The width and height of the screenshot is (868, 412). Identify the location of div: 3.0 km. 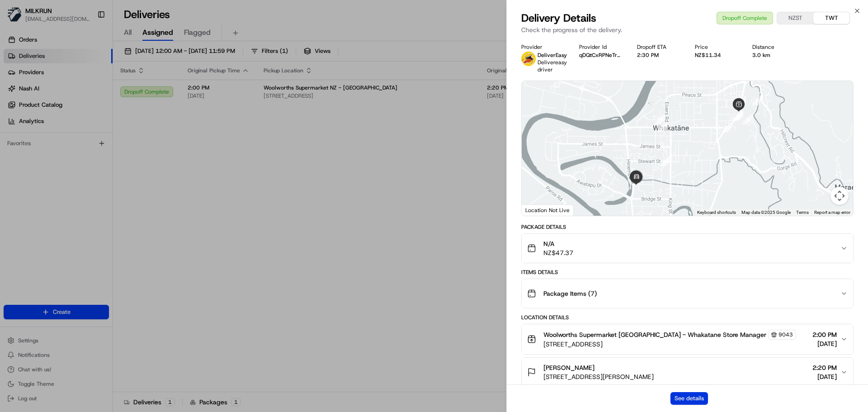
(774, 55).